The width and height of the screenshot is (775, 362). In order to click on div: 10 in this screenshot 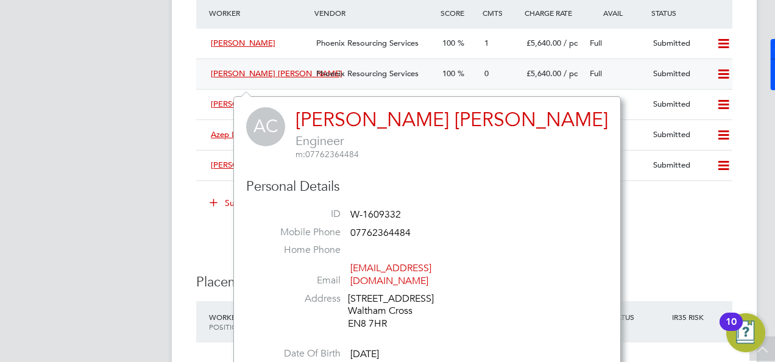, I will do `click(731, 330)`.